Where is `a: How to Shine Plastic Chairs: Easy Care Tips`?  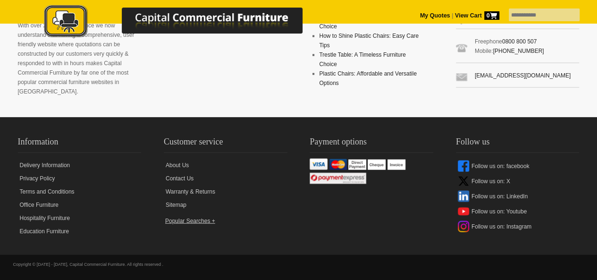 a: How to Shine Plastic Chairs: Easy Care Tips is located at coordinates (368, 41).